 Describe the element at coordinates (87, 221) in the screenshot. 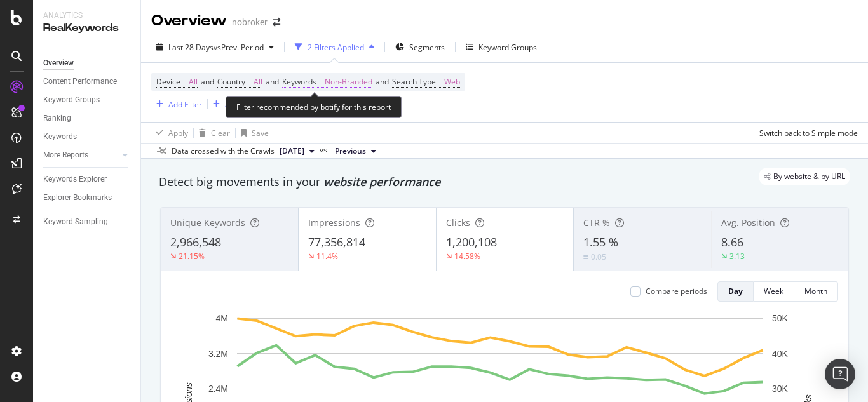

I see `a: Keyword Sampling` at that location.